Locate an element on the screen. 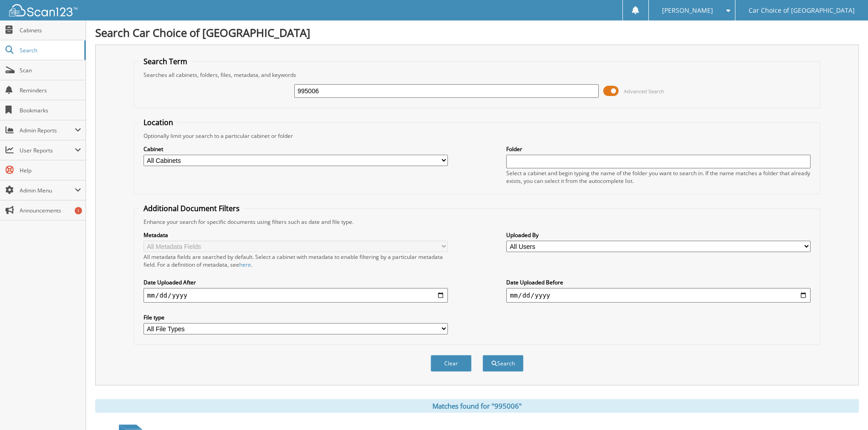 Image resolution: width=868 pixels, height=430 pixels. span: Admin Reports is located at coordinates (47, 130).